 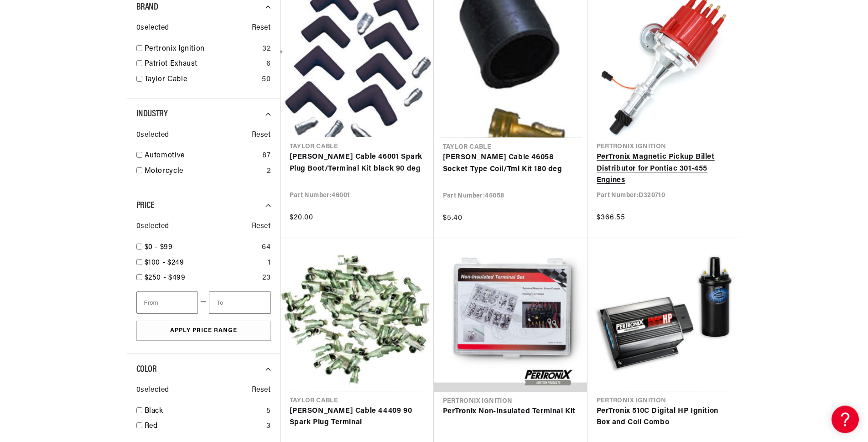 What do you see at coordinates (269, 263) in the screenshot?
I see `div: 1` at bounding box center [269, 263].